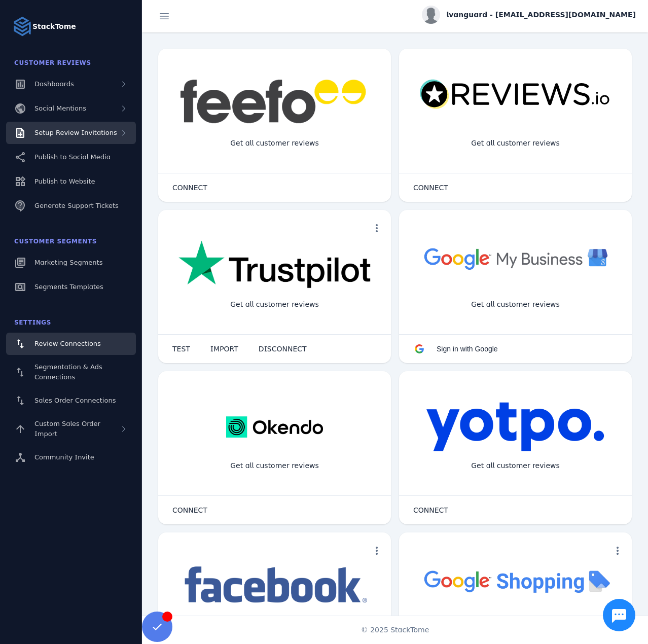  Describe the element at coordinates (181, 349) in the screenshot. I see `button: TEST` at that location.